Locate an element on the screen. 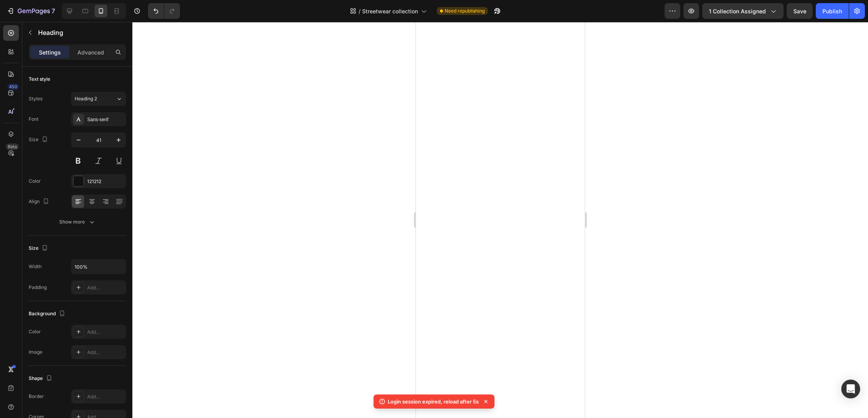 The height and width of the screenshot is (418, 868). button: 7 is located at coordinates (30, 11).